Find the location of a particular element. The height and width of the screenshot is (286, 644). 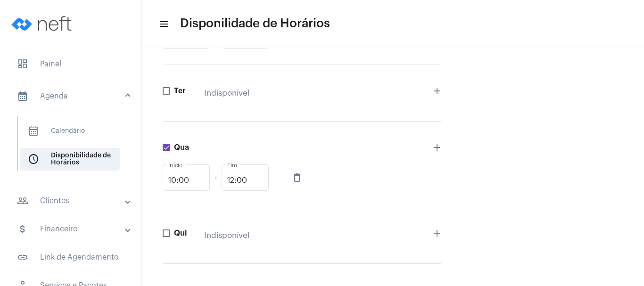

strong: Qui is located at coordinates (180, 233).